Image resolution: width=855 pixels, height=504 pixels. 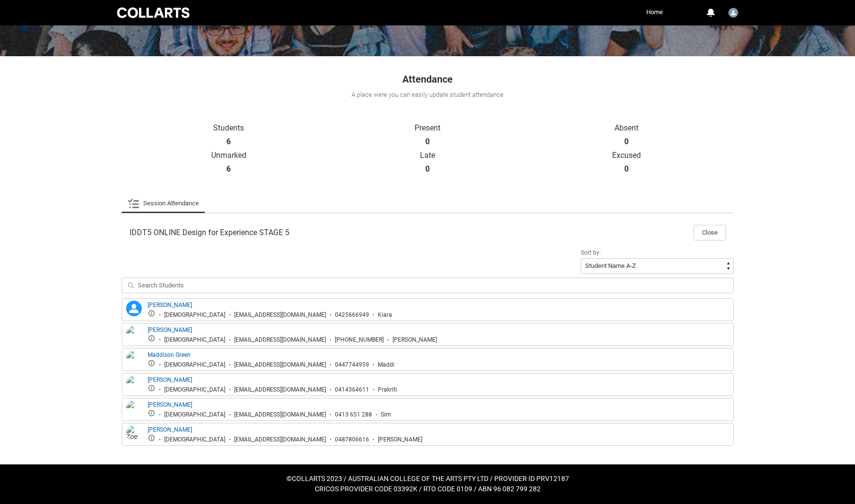 What do you see at coordinates (134, 308) in the screenshot?
I see `lightning-icon: Kiara Bocchi` at bounding box center [134, 308].